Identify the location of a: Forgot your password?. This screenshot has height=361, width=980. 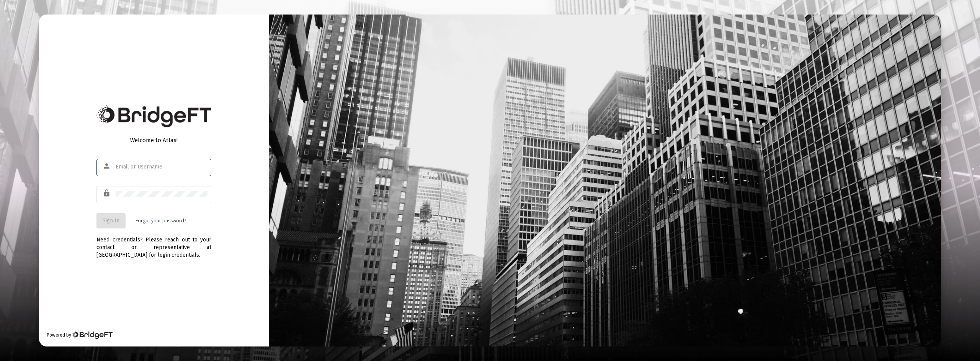
(161, 221).